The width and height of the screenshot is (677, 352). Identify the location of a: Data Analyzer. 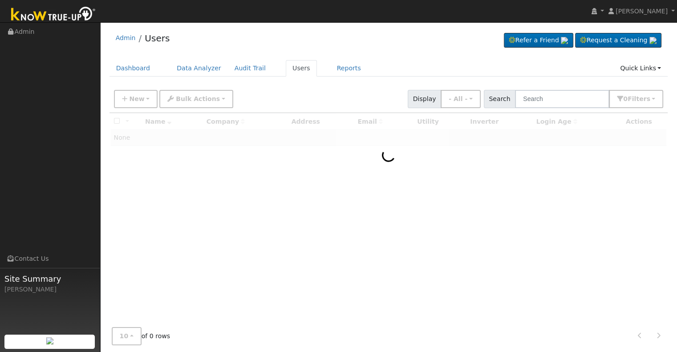
(199, 68).